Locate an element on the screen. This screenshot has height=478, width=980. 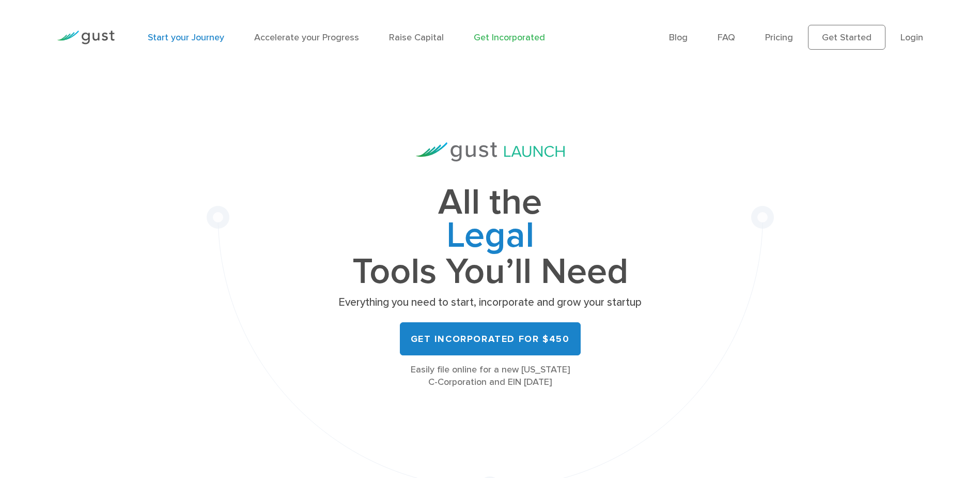
a: Start your Journey is located at coordinates (186, 38).